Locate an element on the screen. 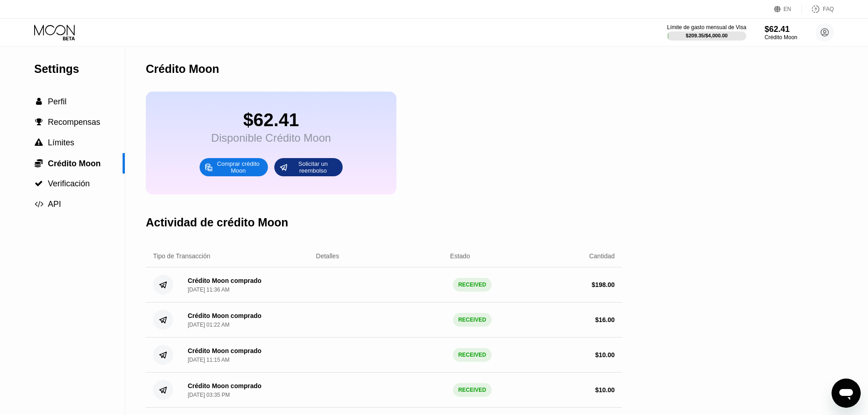 The image size is (868, 415). div: Actividad de crédito Moon is located at coordinates (217, 222).